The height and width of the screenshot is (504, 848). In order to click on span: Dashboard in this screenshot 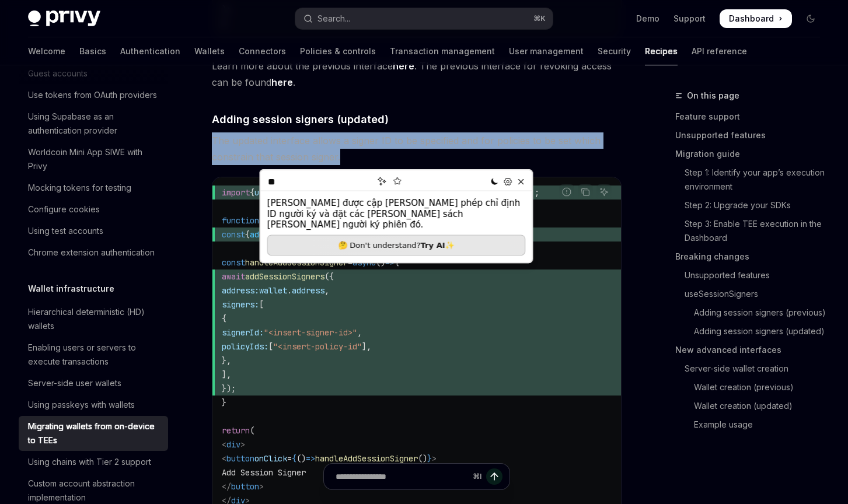, I will do `click(750, 19)`.